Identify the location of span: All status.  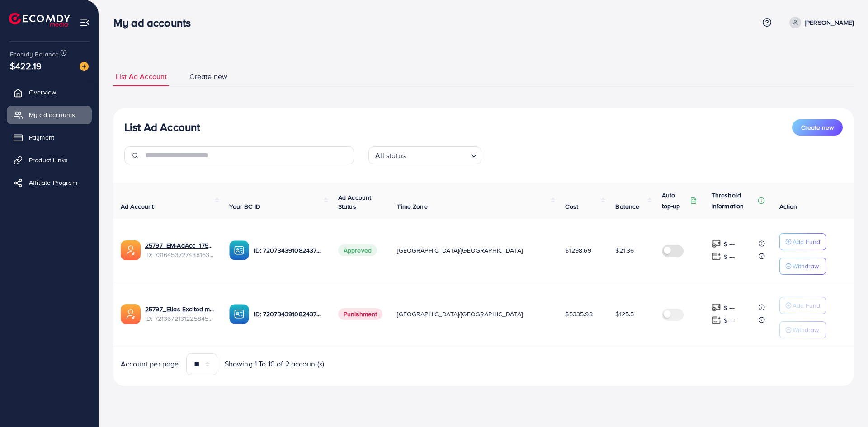
(390, 155).